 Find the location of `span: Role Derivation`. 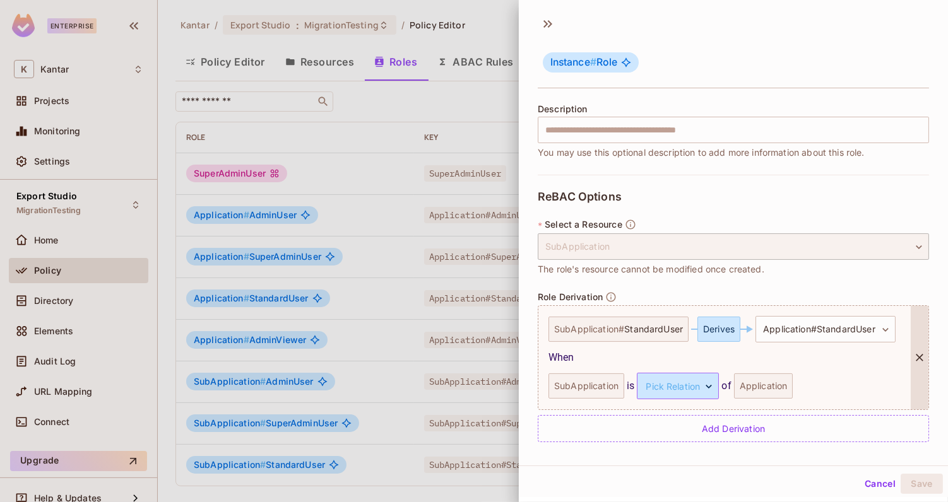

span: Role Derivation is located at coordinates (570, 297).